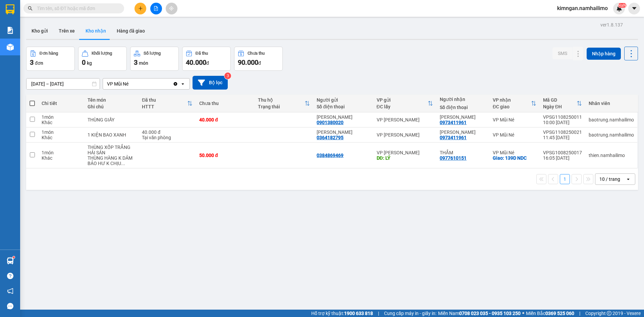  Describe the element at coordinates (550, 313) in the screenshot. I see `span: Miền Bắc` at that location.